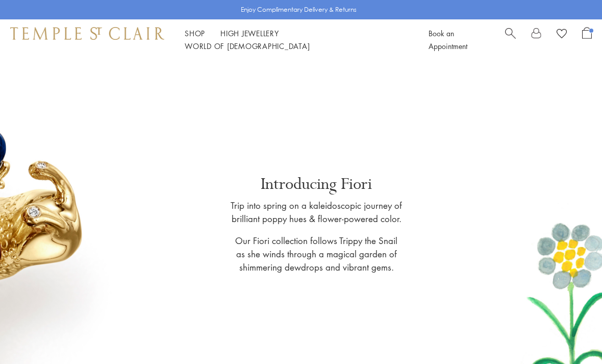  I want to click on p: Enjoy Complimentary Delivery & Returns, so click(299, 10).